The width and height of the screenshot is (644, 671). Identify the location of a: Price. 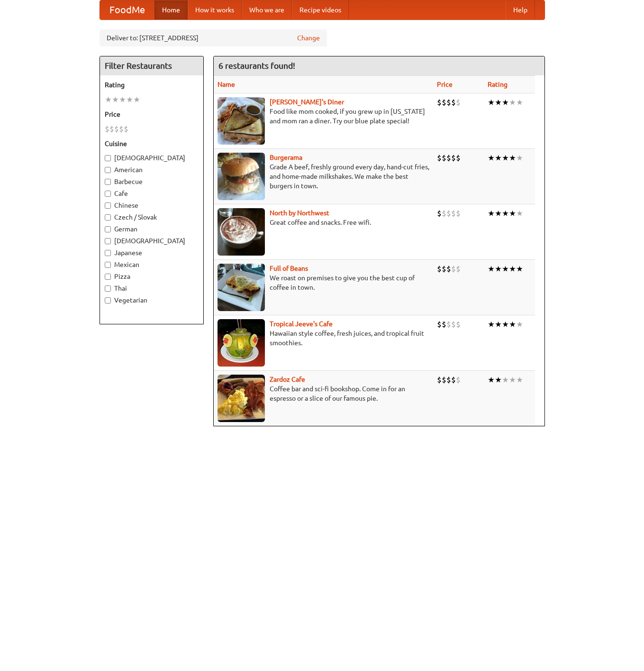
(445, 84).